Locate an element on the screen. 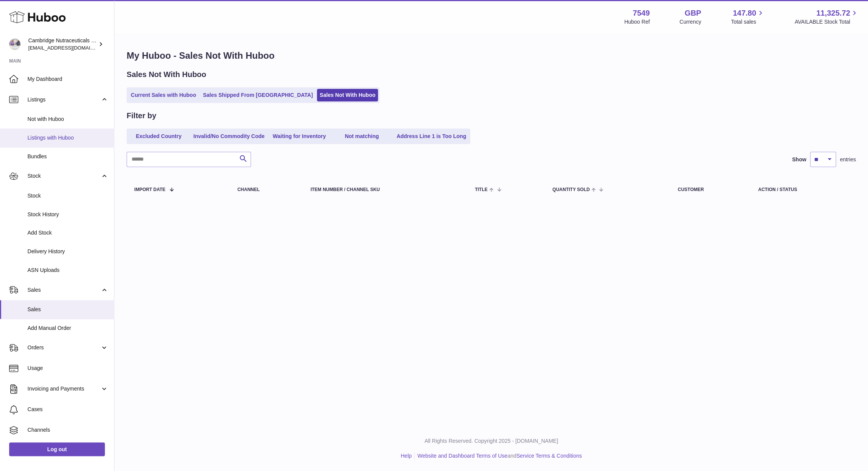 This screenshot has width=868, height=471. div: Channel is located at coordinates (266, 189).